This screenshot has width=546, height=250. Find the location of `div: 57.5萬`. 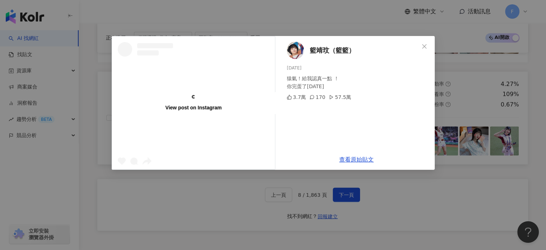

div: 57.5萬 is located at coordinates (340, 97).